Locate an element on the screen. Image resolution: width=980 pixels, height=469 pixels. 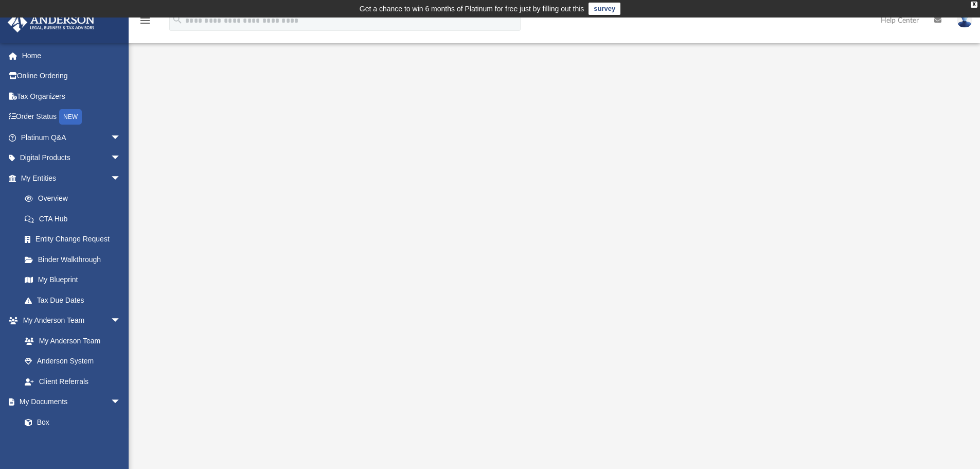
a: Entity Change Request is located at coordinates (75, 239).